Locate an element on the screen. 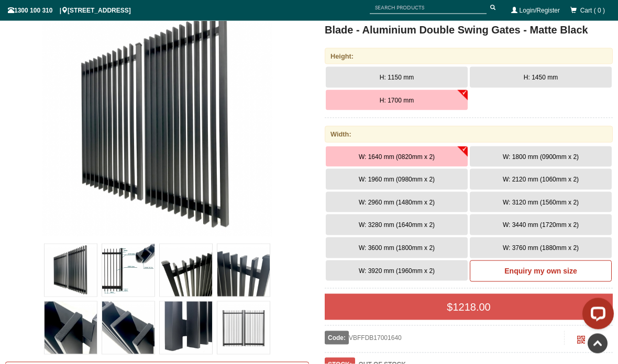 Image resolution: width=618 pixels, height=364 pixels. span: W: 1960 mm (0980mm x 2) is located at coordinates (397, 179).